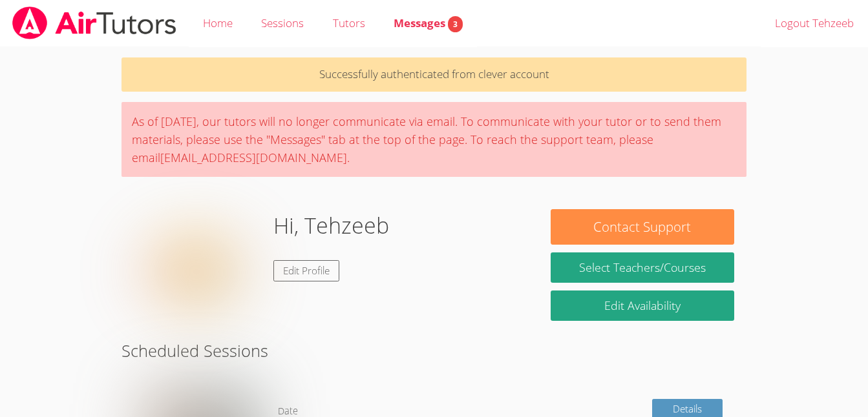 This screenshot has height=417, width=868. I want to click on img: airtutors_banner-c4298cdbf04f3fff15de1276eac7730deb9818008684d7c2e4769d2f7ddbe033.png, so click(94, 22).